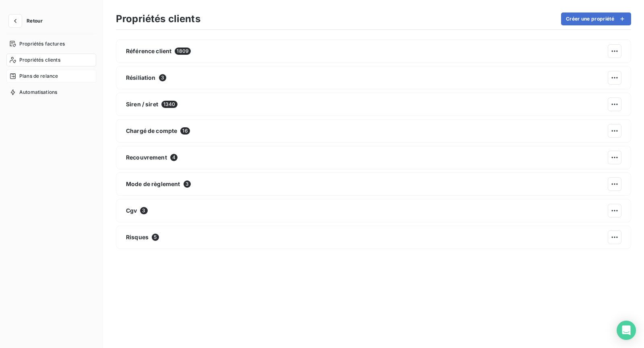  Describe the element at coordinates (158, 19) in the screenshot. I see `h3: Propriétés clients` at that location.